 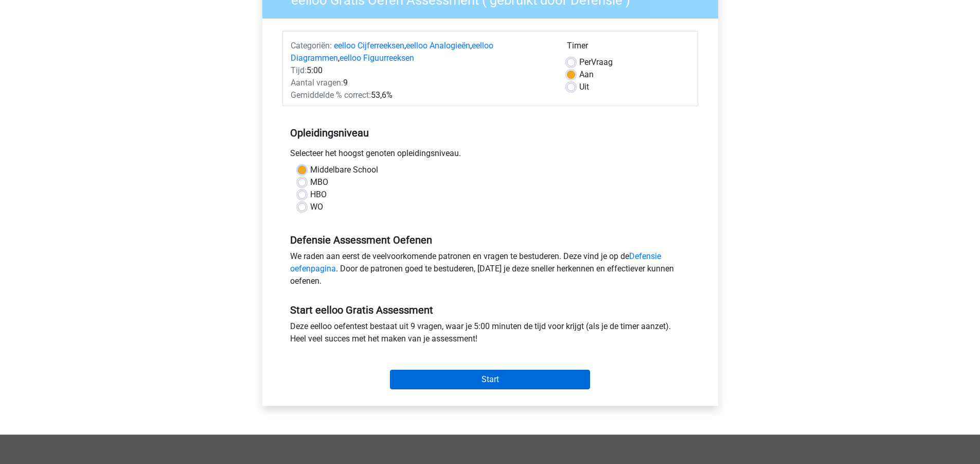 I want to click on span: Categoriën:, so click(x=312, y=45).